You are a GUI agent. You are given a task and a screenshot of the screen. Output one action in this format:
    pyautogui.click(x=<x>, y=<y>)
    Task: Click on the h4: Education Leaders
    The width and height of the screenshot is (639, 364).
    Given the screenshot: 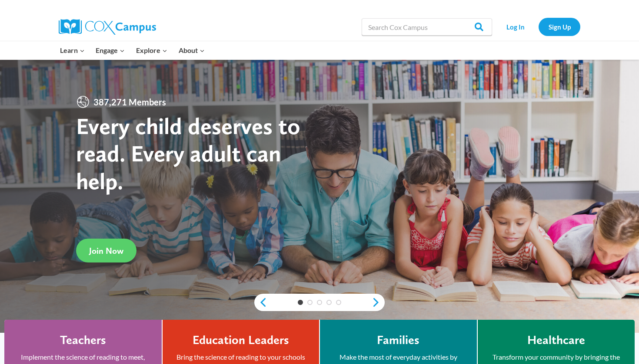 What is the action you would take?
    pyautogui.click(x=241, y=340)
    